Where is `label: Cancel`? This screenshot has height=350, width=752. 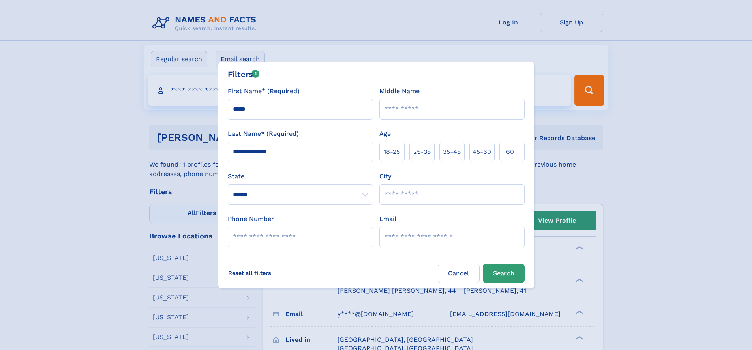
label: Cancel is located at coordinates (459, 273).